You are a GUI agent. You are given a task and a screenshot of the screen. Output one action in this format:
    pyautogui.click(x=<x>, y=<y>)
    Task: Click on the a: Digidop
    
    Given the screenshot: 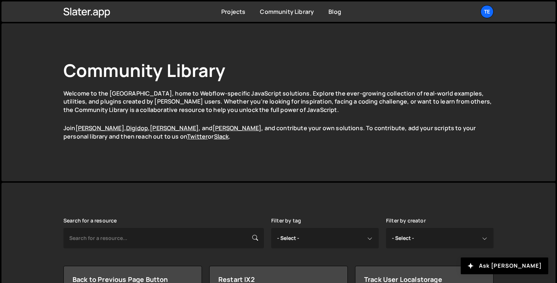 What is the action you would take?
    pyautogui.click(x=137, y=128)
    